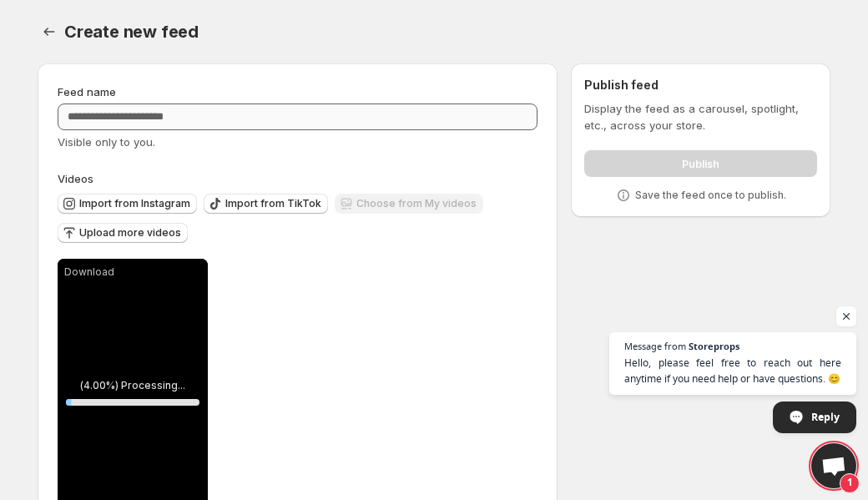 The width and height of the screenshot is (868, 500). Describe the element at coordinates (825, 417) in the screenshot. I see `span: Reply` at that location.